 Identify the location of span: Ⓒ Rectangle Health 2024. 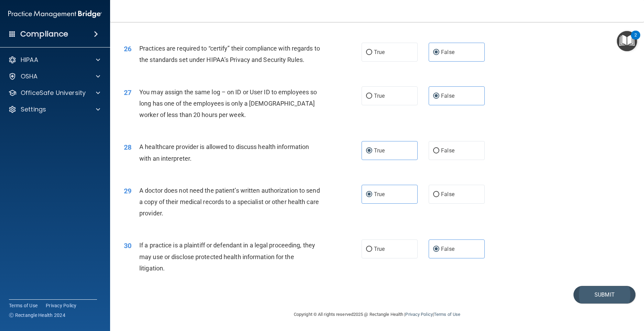
(37, 315).